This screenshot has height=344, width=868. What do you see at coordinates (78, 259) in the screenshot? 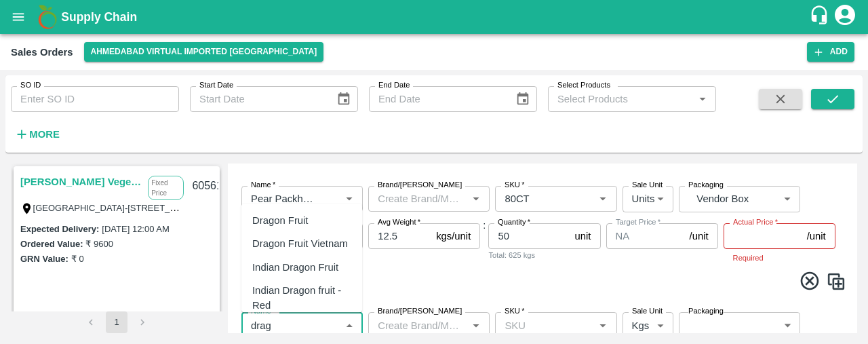
I see `label: ₹ 0` at bounding box center [78, 259].